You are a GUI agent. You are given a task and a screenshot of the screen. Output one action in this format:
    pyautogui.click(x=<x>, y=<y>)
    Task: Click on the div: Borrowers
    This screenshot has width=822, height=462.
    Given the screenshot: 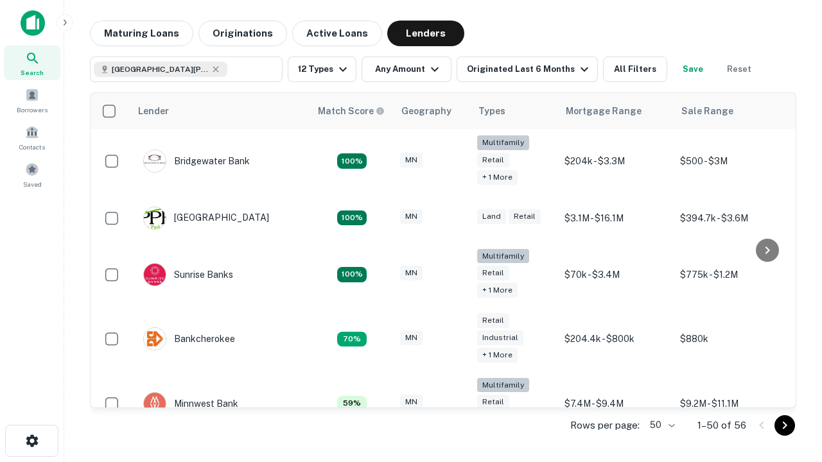 What is the action you would take?
    pyautogui.click(x=32, y=100)
    